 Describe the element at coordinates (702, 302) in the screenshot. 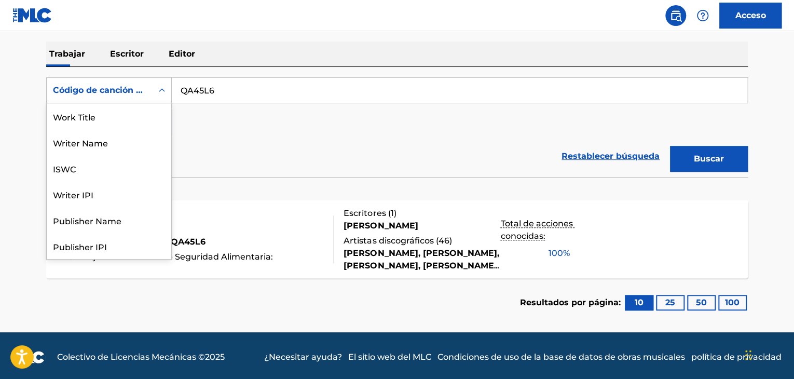

I see `font: 50` at that location.